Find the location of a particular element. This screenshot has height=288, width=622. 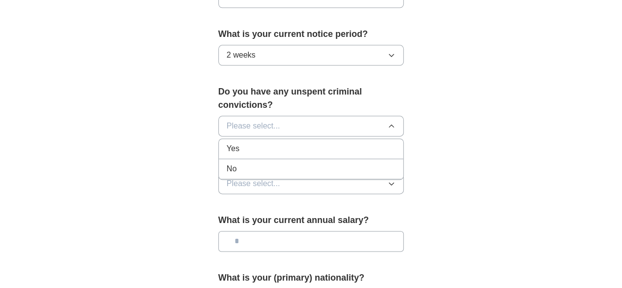

span: 2 weeks is located at coordinates (241, 55).